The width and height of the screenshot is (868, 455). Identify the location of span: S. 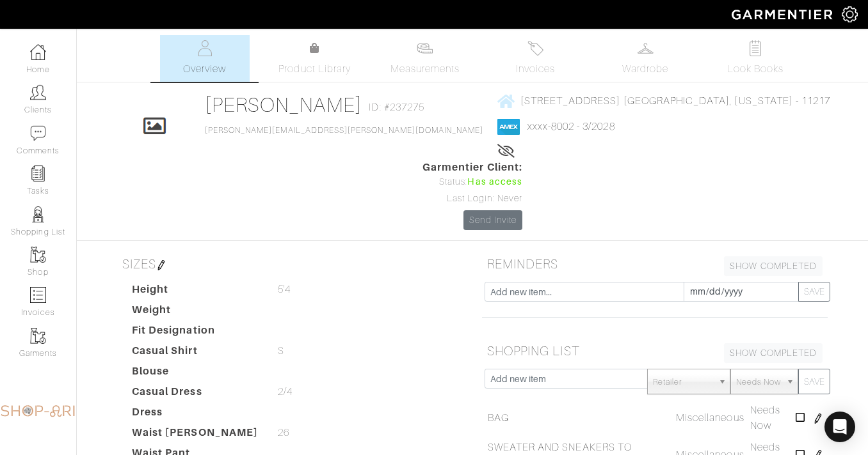
(281, 351).